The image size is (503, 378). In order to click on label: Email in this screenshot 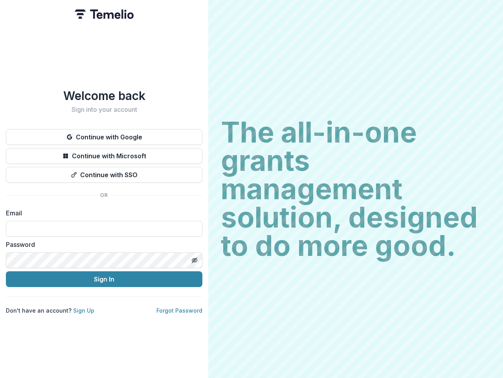, I will do `click(102, 213)`.